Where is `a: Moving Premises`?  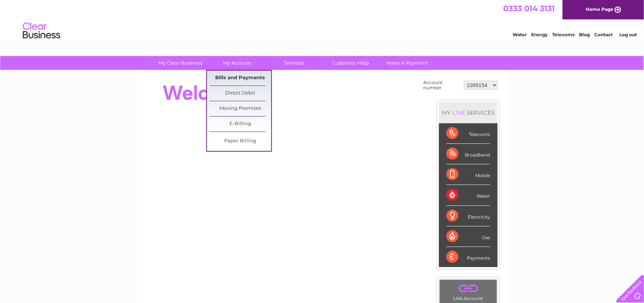
a: Moving Premises is located at coordinates (240, 109).